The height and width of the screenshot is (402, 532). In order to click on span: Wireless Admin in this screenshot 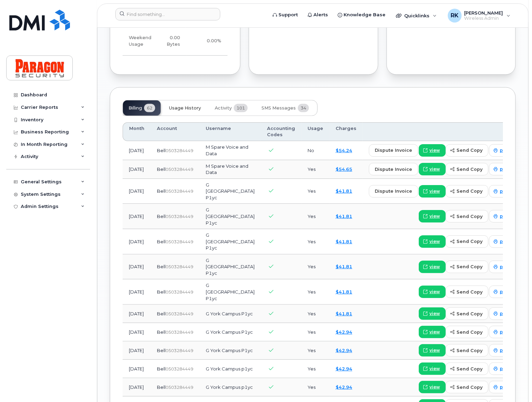, I will do `click(484, 19)`.